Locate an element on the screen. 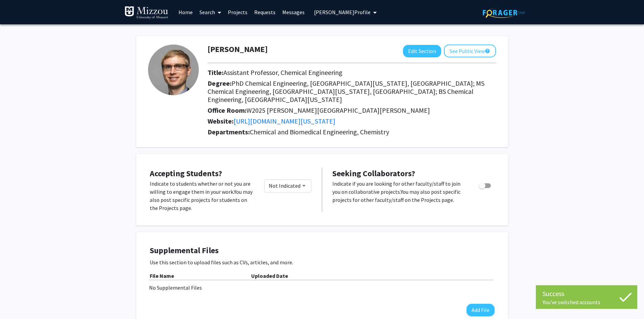 Image resolution: width=644 pixels, height=319 pixels. span: Assistant Professor, Chemical Engineering is located at coordinates (283, 72).